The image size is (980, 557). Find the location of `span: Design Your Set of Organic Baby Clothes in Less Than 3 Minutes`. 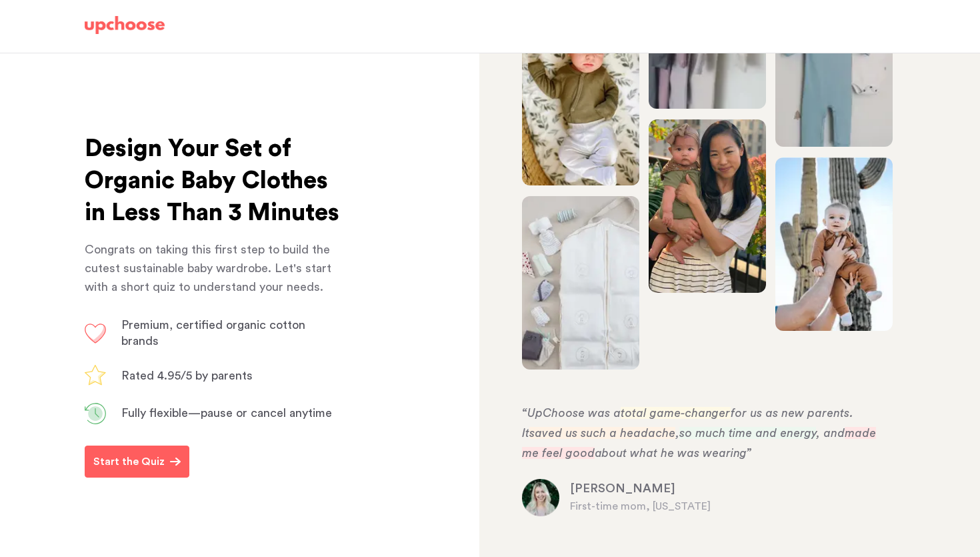

span: Design Your Set of Organic Baby Clothes in Less Than 3 Minutes is located at coordinates (212, 181).